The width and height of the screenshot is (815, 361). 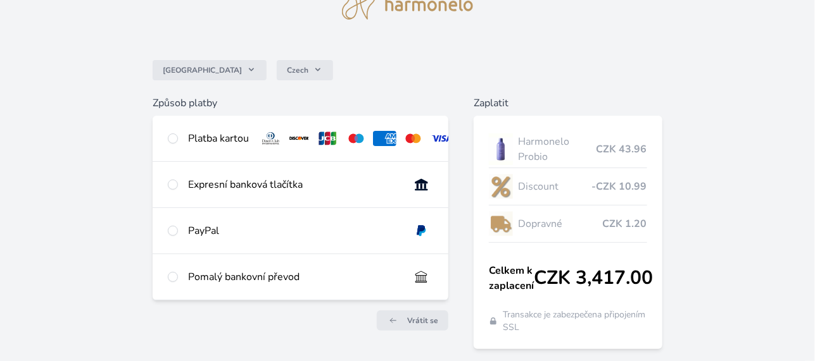 I want to click on img: discover.svg, so click(x=299, y=139).